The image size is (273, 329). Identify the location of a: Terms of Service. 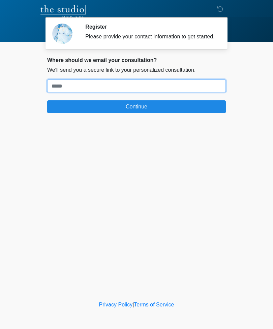
(154, 304).